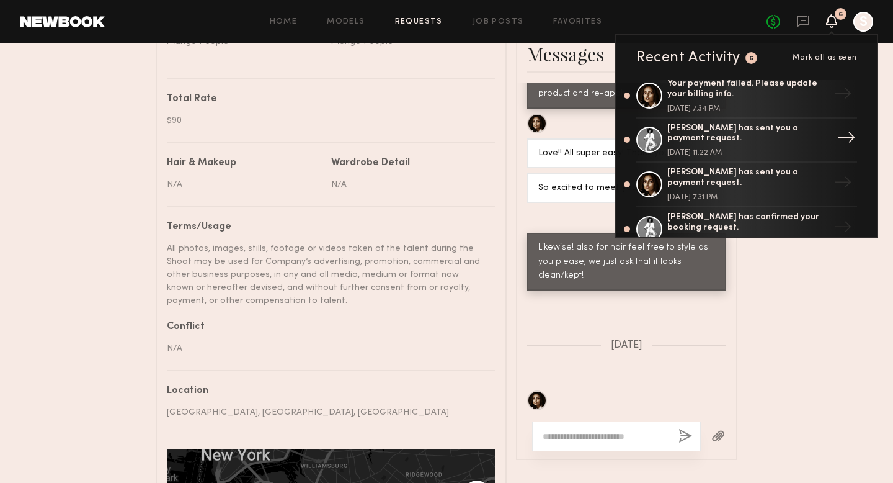 The image size is (893, 483). I want to click on a: Home, so click(283, 22).